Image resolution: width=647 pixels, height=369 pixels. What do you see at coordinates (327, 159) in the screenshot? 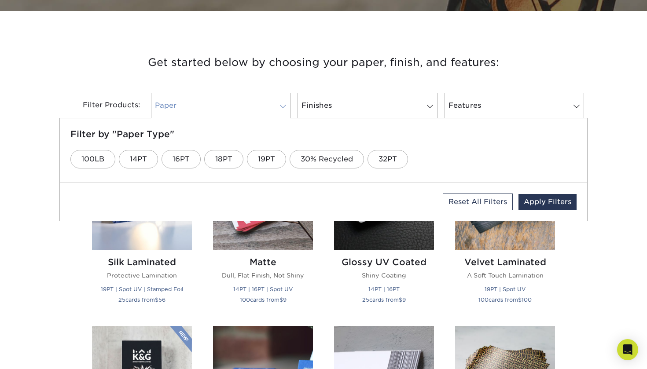
I see `a: 30% Recycled` at bounding box center [327, 159].